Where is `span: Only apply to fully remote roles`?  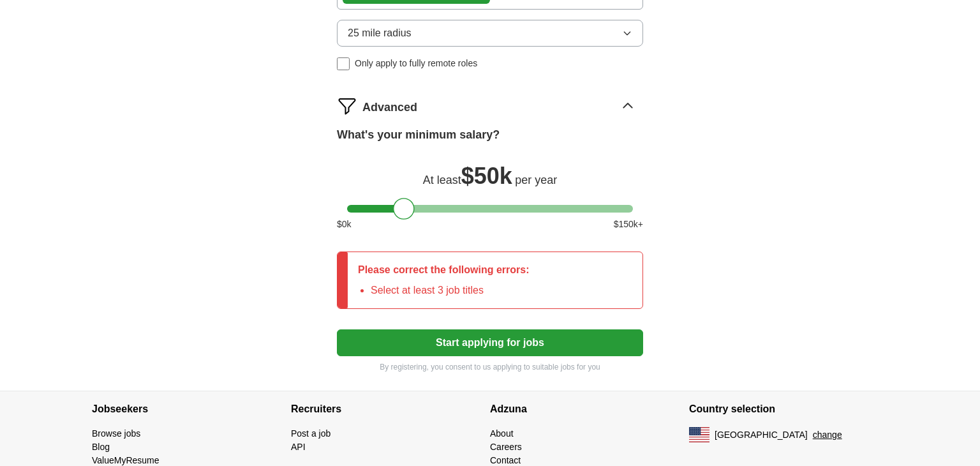
span: Only apply to fully remote roles is located at coordinates (416, 64).